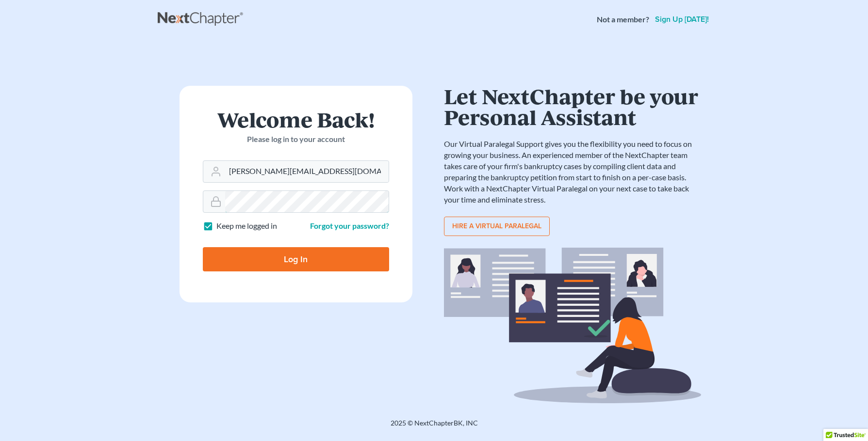 The width and height of the screenshot is (868, 441). I want to click on p: Our Virtual Paralegal Support gives you the flexibility you need to focus on growing your busines..., so click(572, 171).